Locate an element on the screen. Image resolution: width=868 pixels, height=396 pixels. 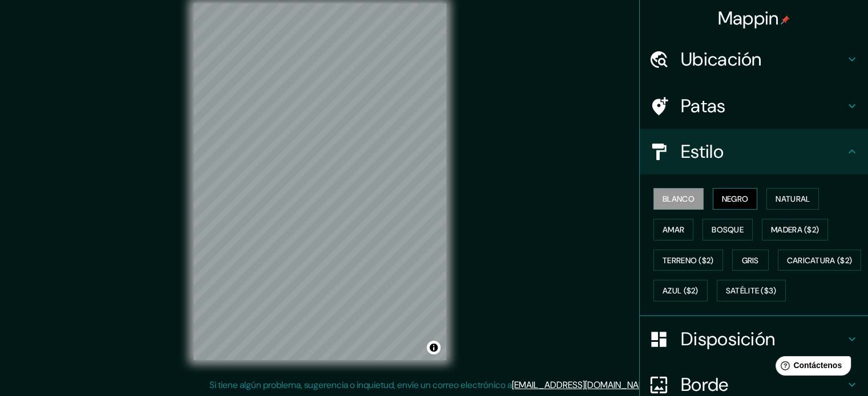
font: Si tiene algún problema, sugerencia o inquietud, envíe un correo electrónico a is located at coordinates (361, 385).